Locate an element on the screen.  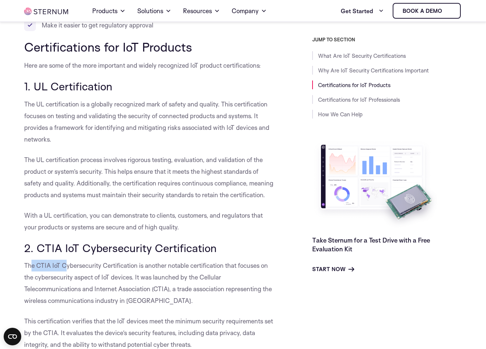
a: Start Now is located at coordinates (333, 269).